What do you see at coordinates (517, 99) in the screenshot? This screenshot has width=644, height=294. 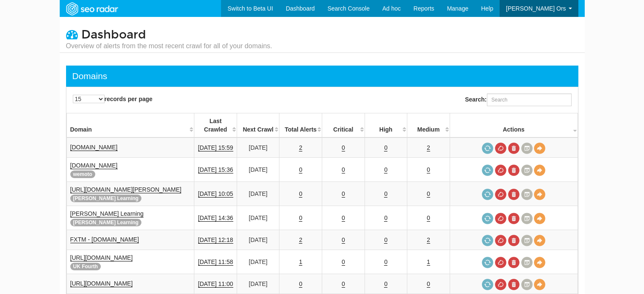 I see `label: Search:` at bounding box center [517, 99].